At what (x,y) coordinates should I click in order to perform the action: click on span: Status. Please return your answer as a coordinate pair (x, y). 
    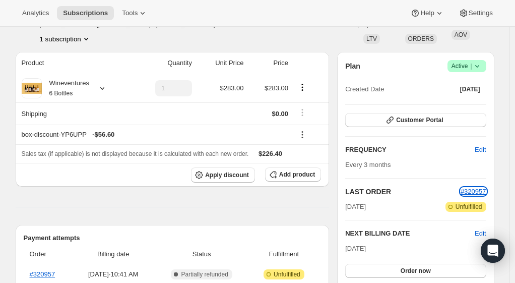
    Looking at the image, I should click on (201, 254).